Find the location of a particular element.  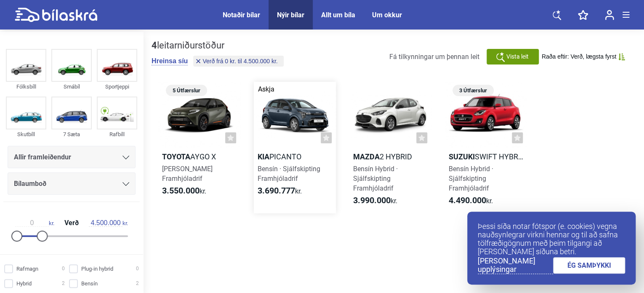

h2: Aygo X is located at coordinates (199, 156).